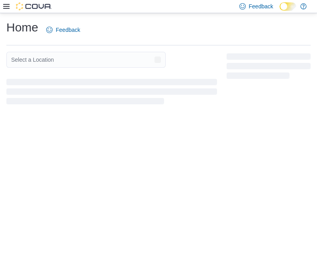  What do you see at coordinates (279, 11) in the screenshot?
I see `span: Dark Mode` at bounding box center [279, 11].